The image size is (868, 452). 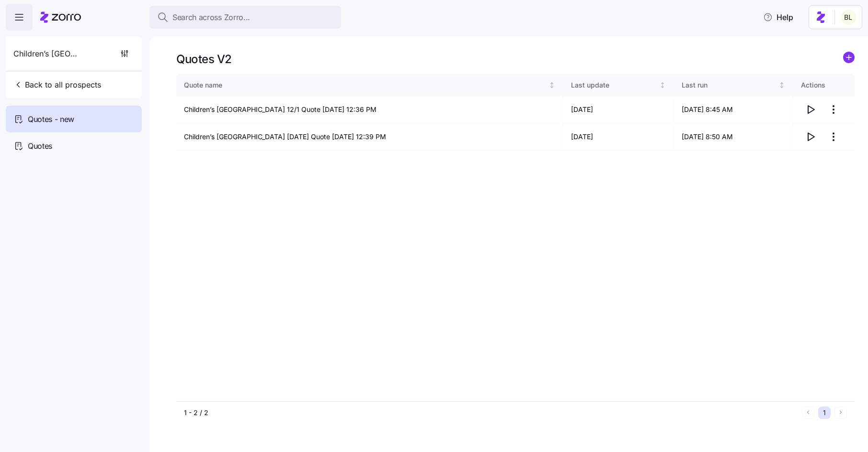 I want to click on div: Quote name, so click(x=365, y=86).